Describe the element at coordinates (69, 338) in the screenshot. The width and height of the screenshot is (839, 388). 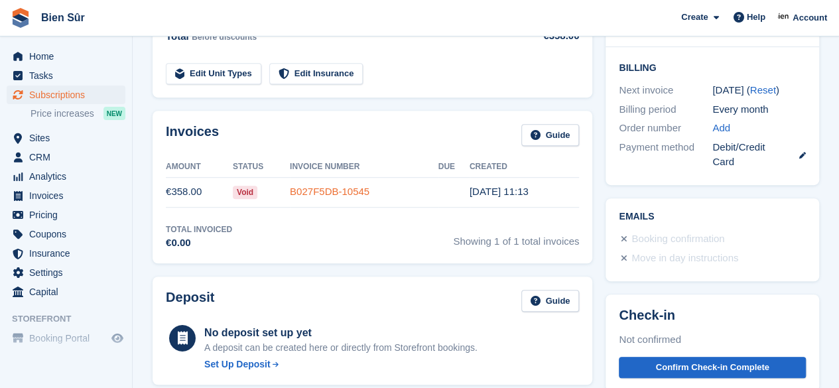
I see `span: Booking Portal` at that location.